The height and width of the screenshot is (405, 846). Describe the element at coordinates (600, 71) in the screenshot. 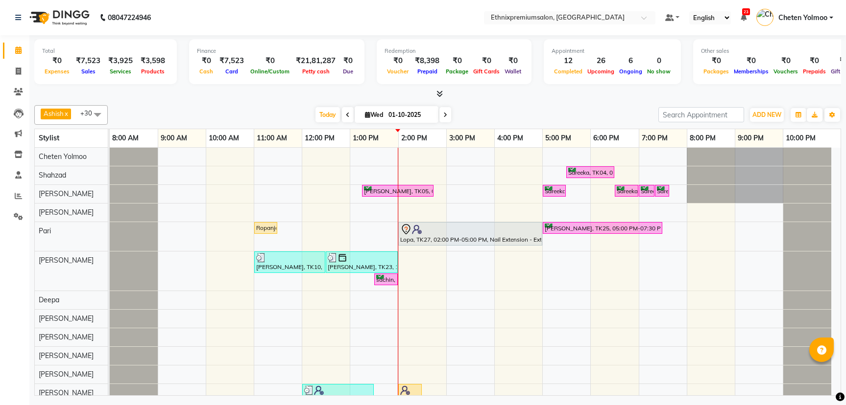

I see `span: Upcoming` at that location.